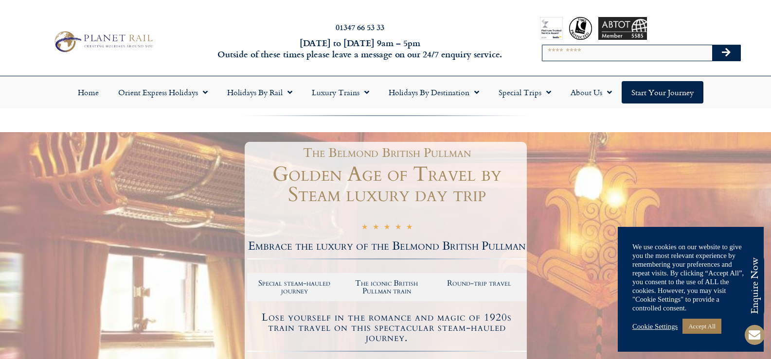  Describe the element at coordinates (385, 92) in the screenshot. I see `nav: Menu` at that location.